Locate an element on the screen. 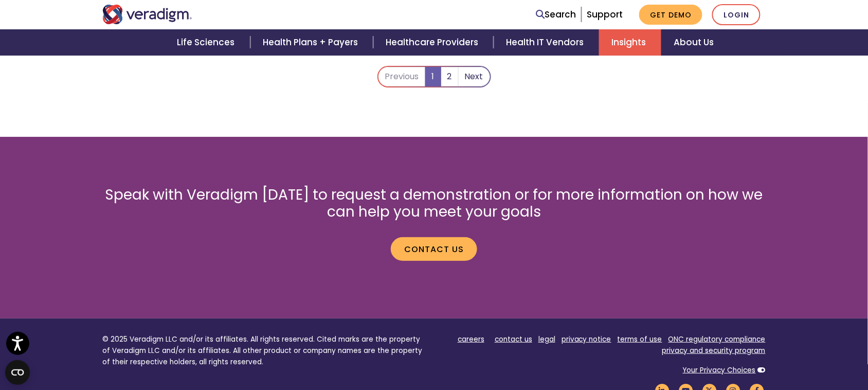  a: Health IT Vendors is located at coordinates (546, 43).